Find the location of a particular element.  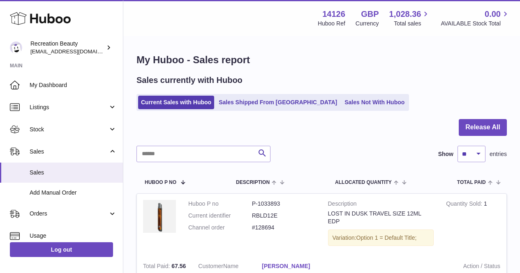

td: 1 is located at coordinates (473, 225).